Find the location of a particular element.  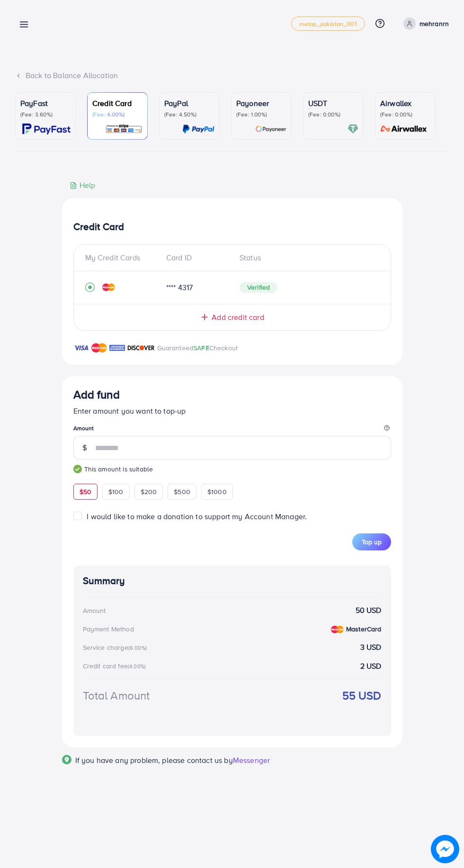

h4: Summary is located at coordinates (232, 581).